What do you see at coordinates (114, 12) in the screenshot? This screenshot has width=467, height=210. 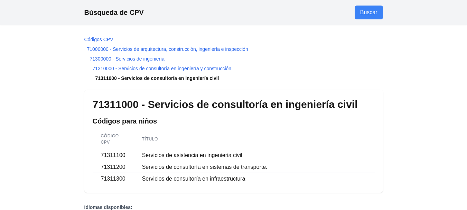 I see `font: Búsqueda de CPV` at bounding box center [114, 12].